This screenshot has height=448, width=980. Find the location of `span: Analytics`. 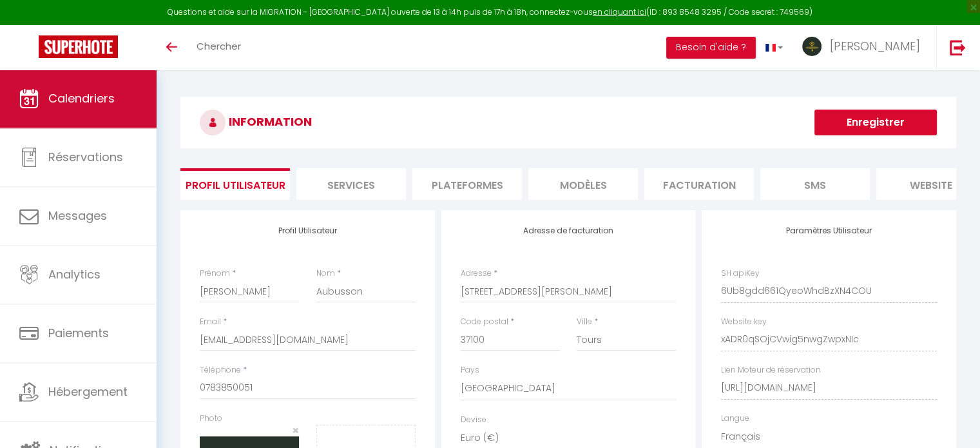

span: Analytics is located at coordinates (74, 274).